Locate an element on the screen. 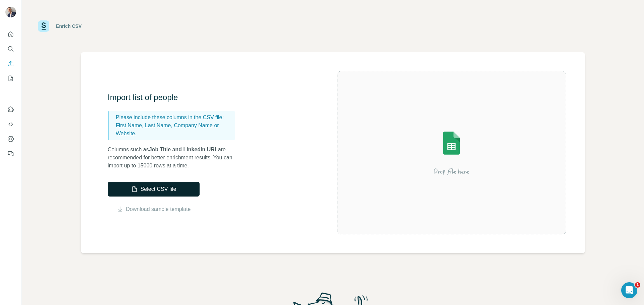  div: Enrich CSV is located at coordinates (69, 26).